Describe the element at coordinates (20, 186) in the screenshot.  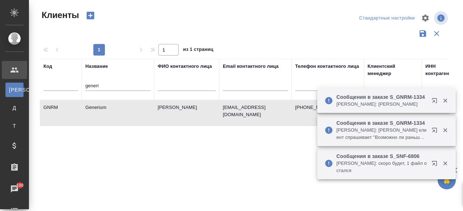
I see `span: 100` at that location.